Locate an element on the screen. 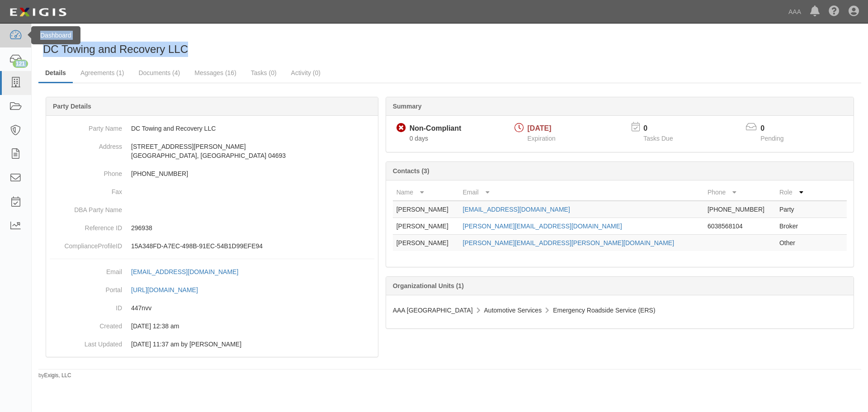  b: Party Details is located at coordinates (72, 107).